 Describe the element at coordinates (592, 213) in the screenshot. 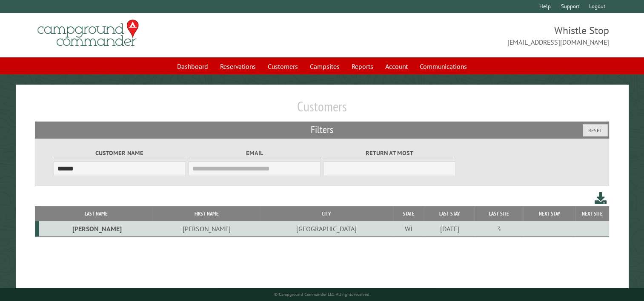

I see `th: Next Site` at that location.